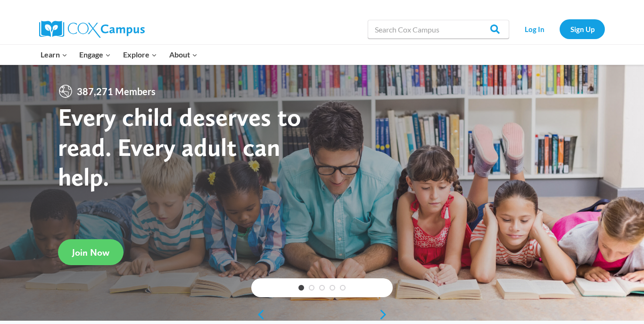 This screenshot has height=324, width=644. What do you see at coordinates (322, 314) in the screenshot?
I see `div: content slider buttons` at bounding box center [322, 314].